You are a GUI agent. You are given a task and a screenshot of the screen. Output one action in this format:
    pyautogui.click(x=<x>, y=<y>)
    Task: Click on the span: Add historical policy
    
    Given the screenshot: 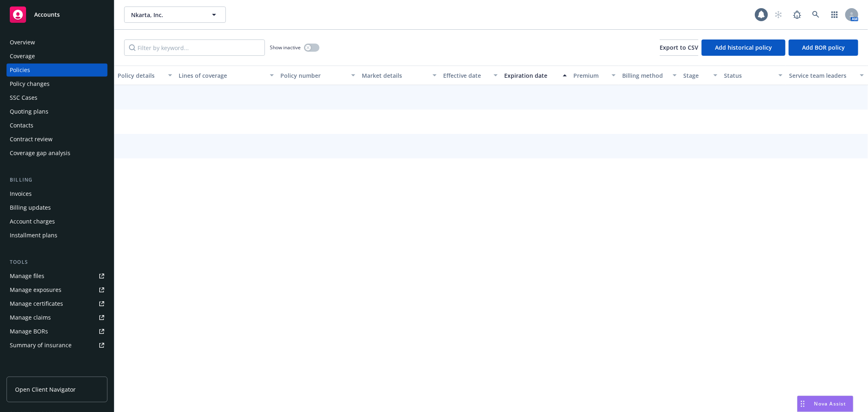 What is the action you would take?
    pyautogui.click(x=743, y=47)
    